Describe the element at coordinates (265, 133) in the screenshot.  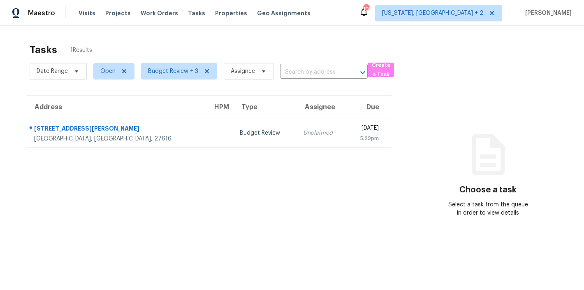
I see `div: Budget Review` at that location.